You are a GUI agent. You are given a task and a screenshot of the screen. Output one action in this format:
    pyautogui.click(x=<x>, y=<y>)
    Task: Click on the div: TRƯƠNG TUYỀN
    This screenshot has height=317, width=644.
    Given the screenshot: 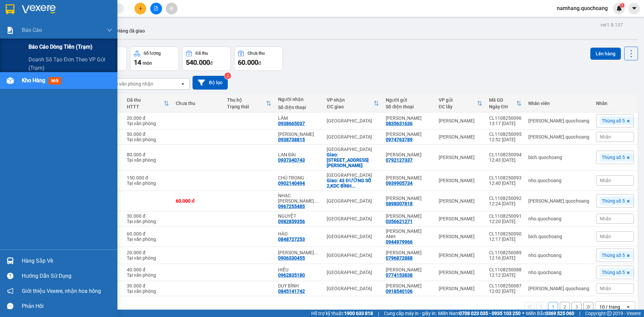 What is the action you would take?
    pyautogui.click(x=409, y=118)
    